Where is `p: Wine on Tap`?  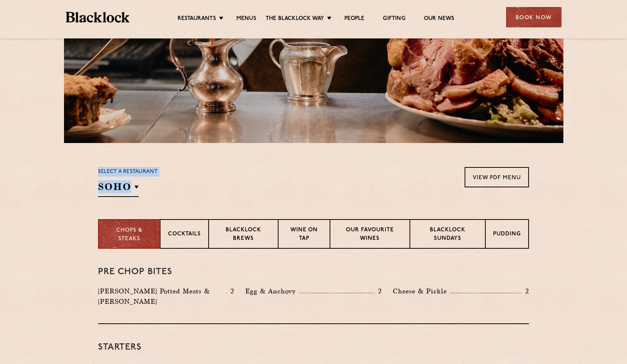 p: Wine on Tap is located at coordinates (304, 234).